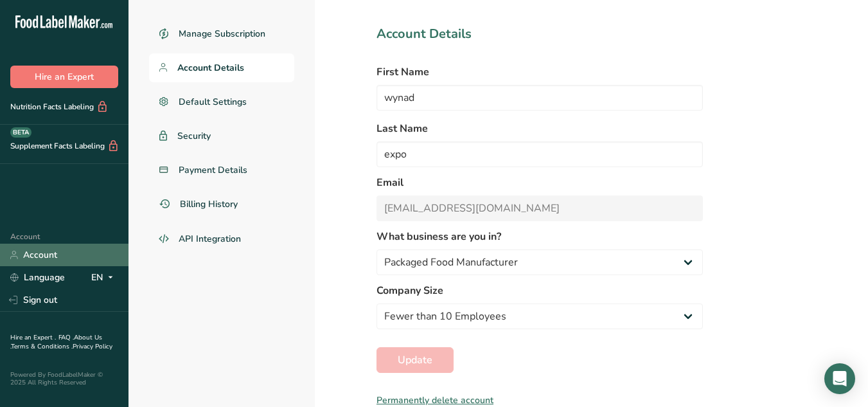 The width and height of the screenshot is (868, 407). I want to click on div: Open Intercom Messenger, so click(839, 378).